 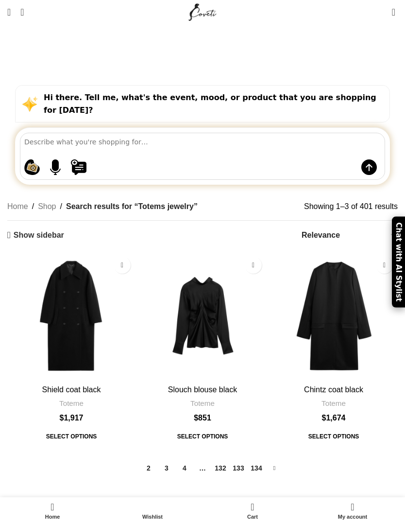 What do you see at coordinates (71, 437) in the screenshot?
I see `a: Select options for “Shield coat black”` at bounding box center [71, 437].